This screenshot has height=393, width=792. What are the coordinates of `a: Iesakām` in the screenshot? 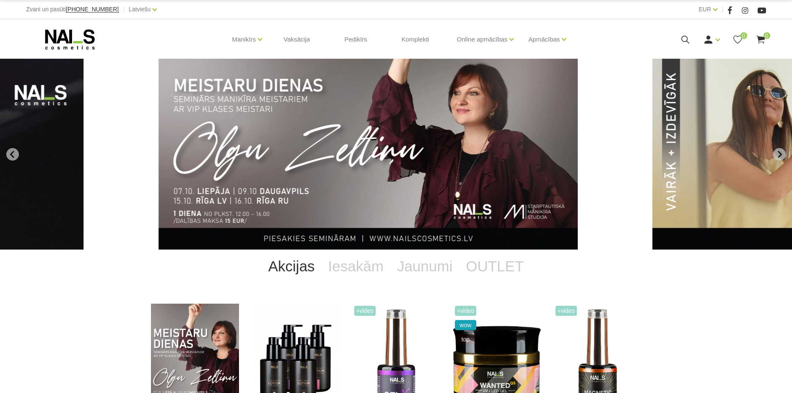 It's located at (356, 266).